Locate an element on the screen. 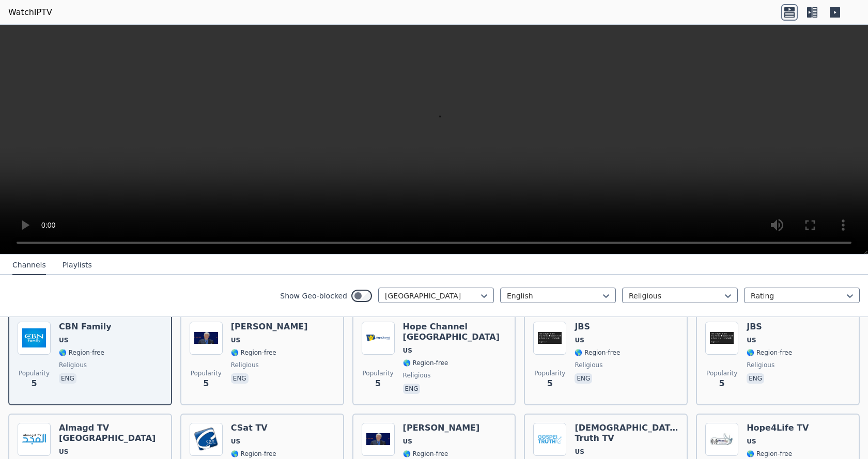 The height and width of the screenshot is (459, 868). a: WatchIPTV is located at coordinates (30, 12).